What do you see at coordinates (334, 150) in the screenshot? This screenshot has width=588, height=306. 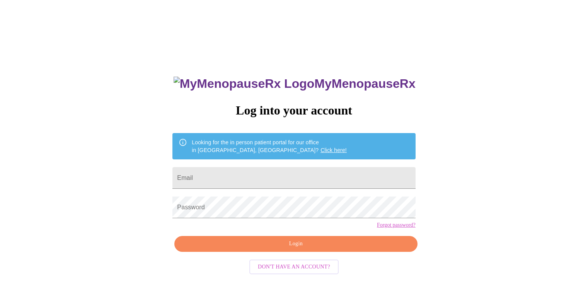 I see `a: Click here!` at bounding box center [334, 150].